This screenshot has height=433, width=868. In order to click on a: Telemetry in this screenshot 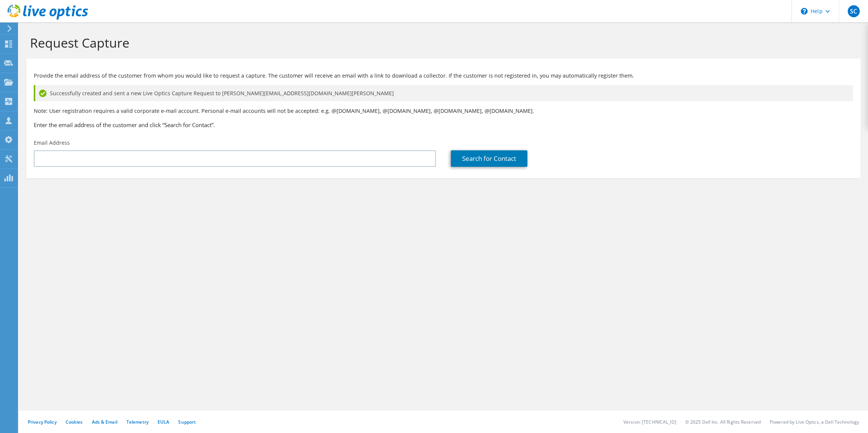, I will do `click(137, 422)`.